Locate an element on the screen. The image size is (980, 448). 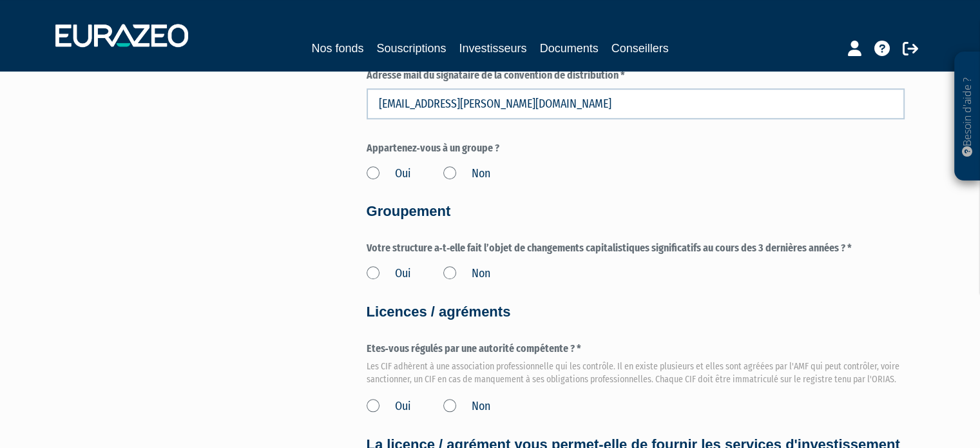
label: Adresse mail du signataire de la convention de distribution * is located at coordinates (635, 76).